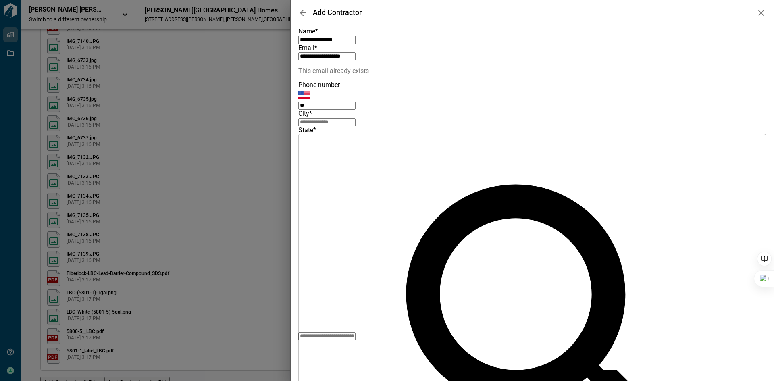 The image size is (774, 381). I want to click on span: Email *, so click(308, 48).